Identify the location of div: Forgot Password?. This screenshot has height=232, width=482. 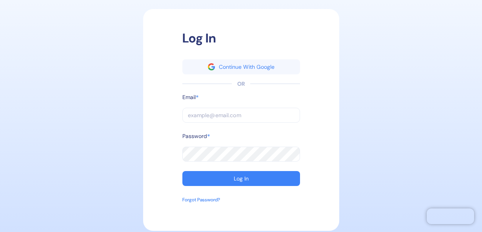
(201, 199).